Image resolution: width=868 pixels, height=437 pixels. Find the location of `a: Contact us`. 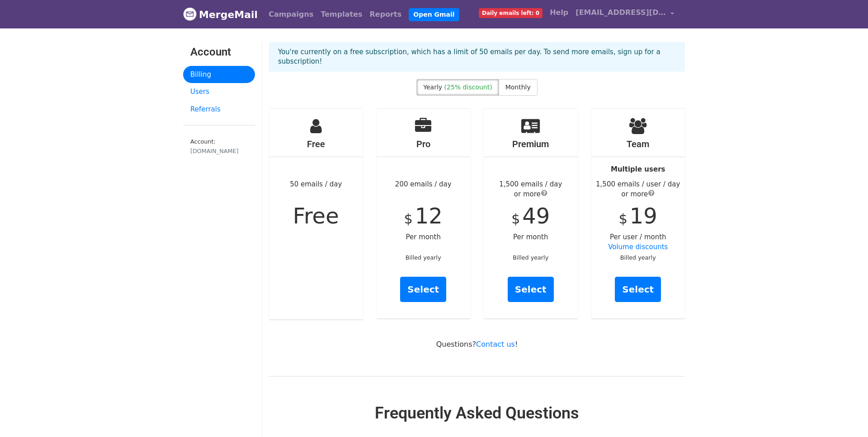

a: Contact us is located at coordinates (495, 344).